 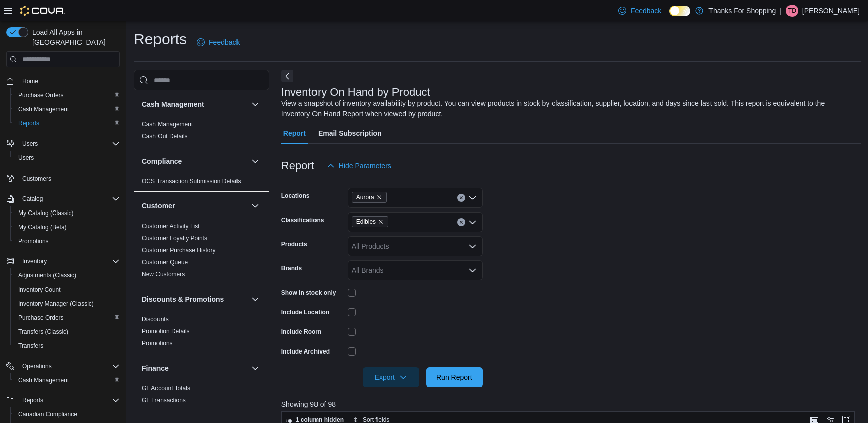 I want to click on a: OCS Transaction Submission Details, so click(x=191, y=181).